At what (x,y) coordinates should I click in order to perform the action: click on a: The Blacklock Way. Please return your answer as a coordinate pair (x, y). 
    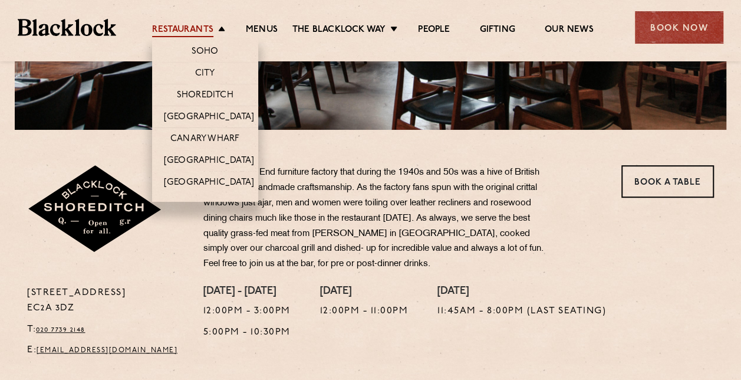
    Looking at the image, I should click on (339, 31).